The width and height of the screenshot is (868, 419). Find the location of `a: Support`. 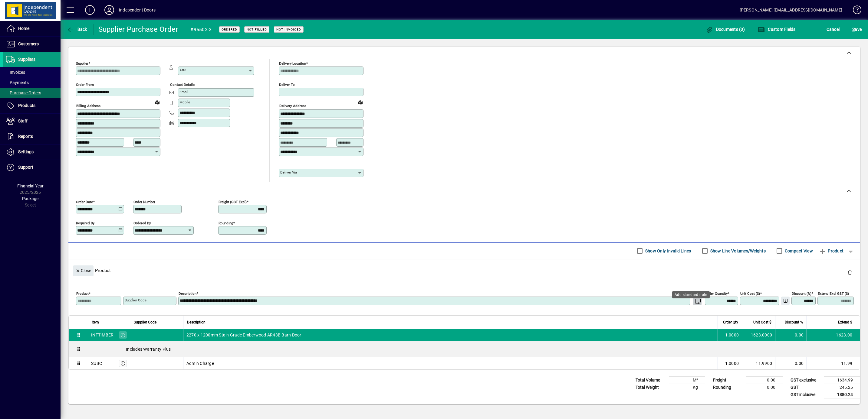

a: Support is located at coordinates (32, 168).